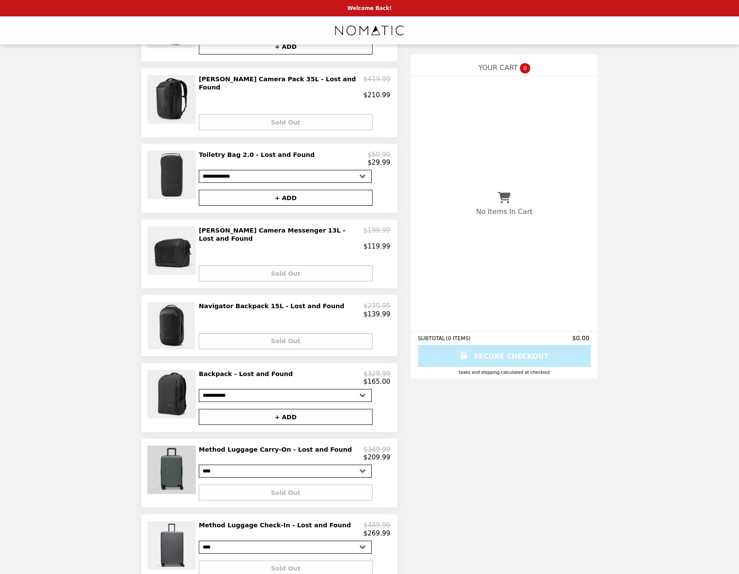  I want to click on p: $119.99, so click(377, 246).